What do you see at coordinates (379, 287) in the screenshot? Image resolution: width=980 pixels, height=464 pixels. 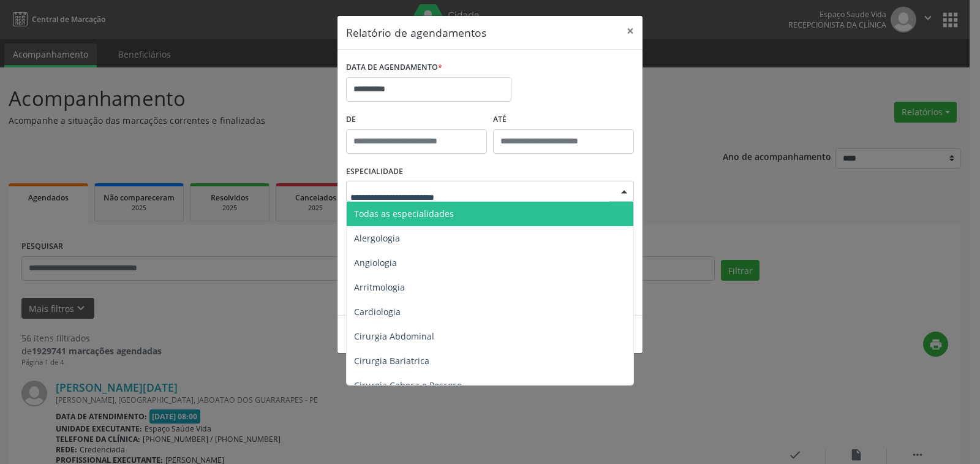 I see `span: Arritmologia` at bounding box center [379, 287].